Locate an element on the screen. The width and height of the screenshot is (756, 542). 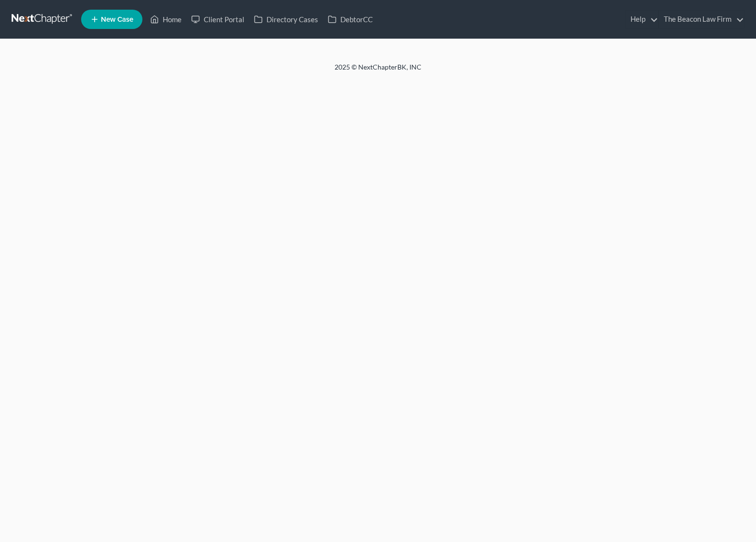
div: 2025 © NextChapterBK, INC is located at coordinates (378, 71).